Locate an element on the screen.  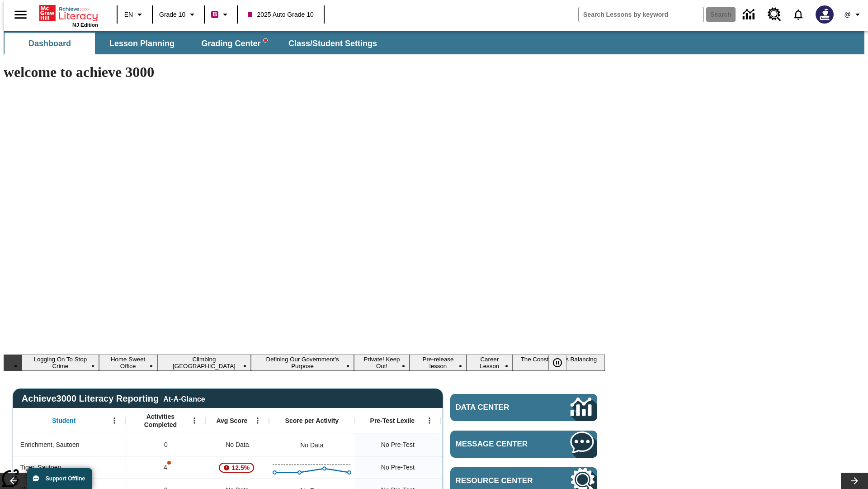
span: Tiger, Sautoen is located at coordinates (41, 467).